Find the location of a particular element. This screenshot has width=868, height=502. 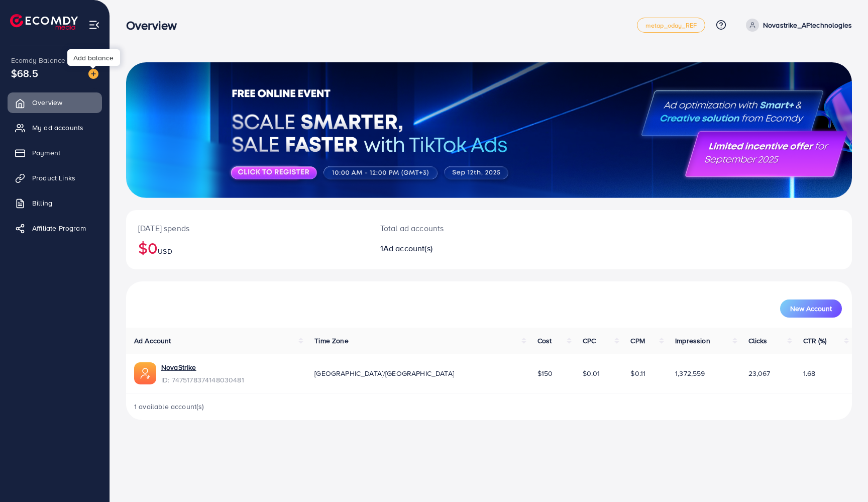

button: New Account is located at coordinates (811, 308).